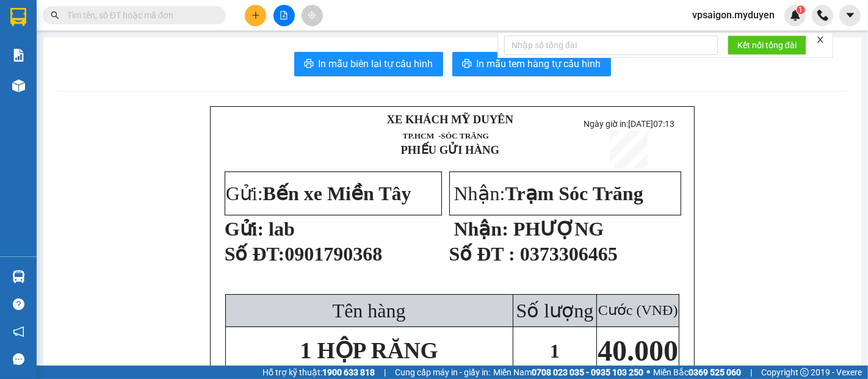  What do you see at coordinates (443, 372) in the screenshot?
I see `span: Cung cấp máy in - giấy in:` at bounding box center [443, 372].